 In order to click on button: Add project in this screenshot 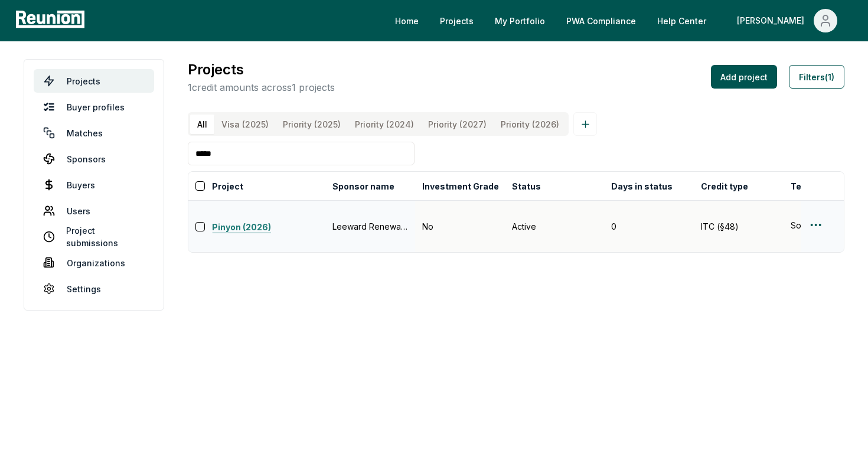, I will do `click(744, 77)`.